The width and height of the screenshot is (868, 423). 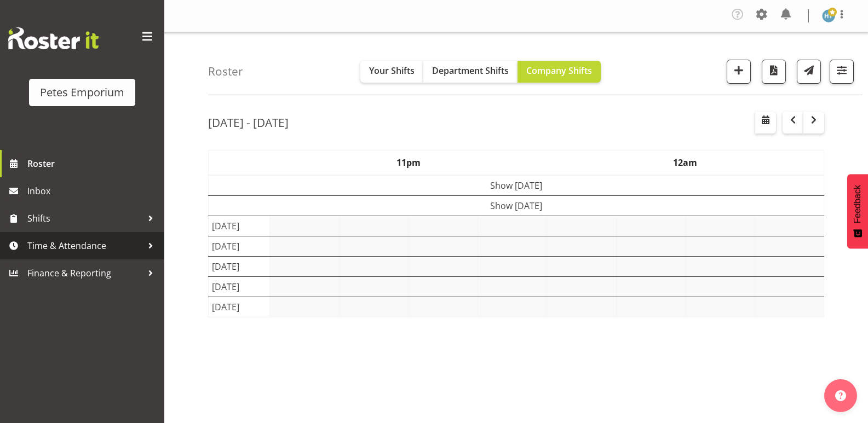 What do you see at coordinates (858, 204) in the screenshot?
I see `span: Feedback` at bounding box center [858, 204].